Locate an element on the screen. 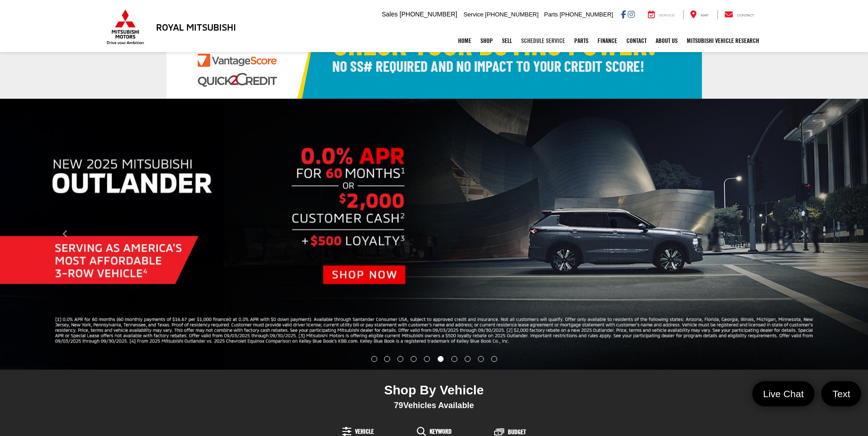 This screenshot has height=436, width=868. li: Go to slide number 10. is located at coordinates (493, 359).